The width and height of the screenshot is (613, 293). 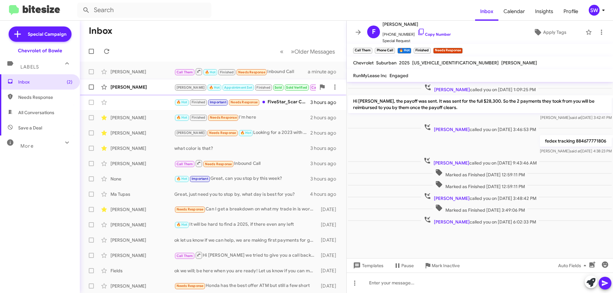 What do you see at coordinates (313, 51) in the screenshot?
I see `button: Next` at bounding box center [313, 51].